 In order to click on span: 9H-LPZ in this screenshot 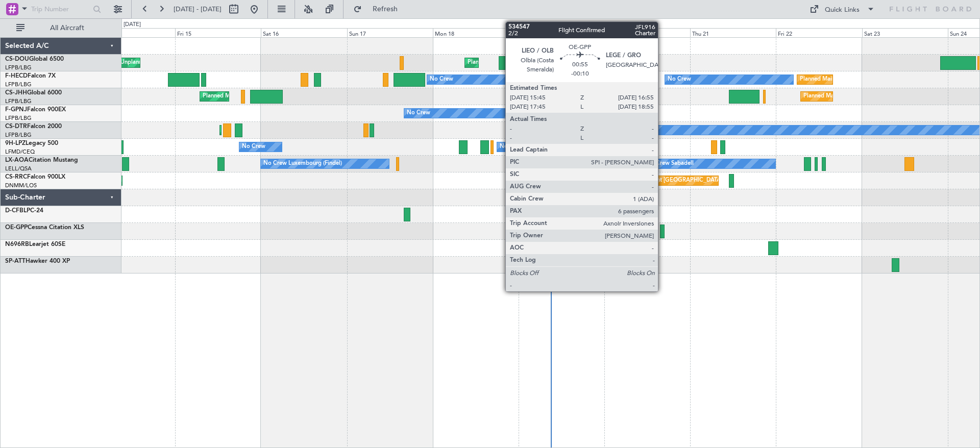, I will do `click(15, 143)`.